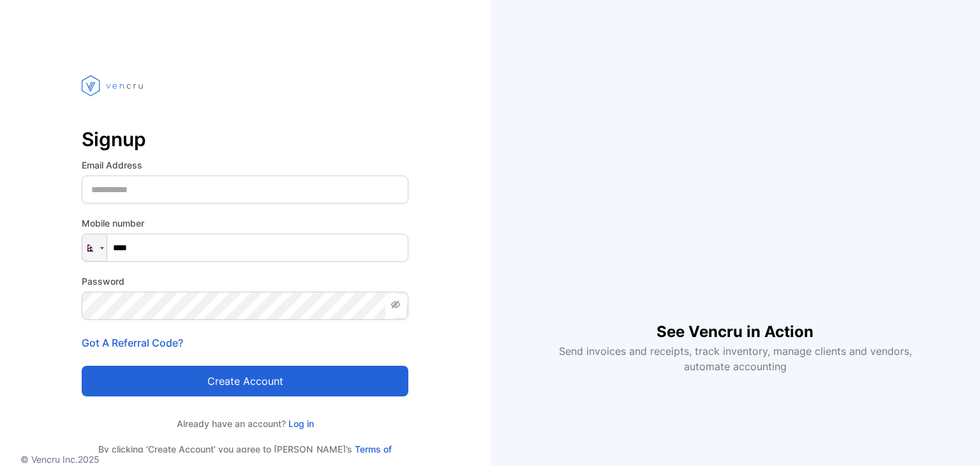 This screenshot has height=466, width=980. I want to click on img: vencru logo, so click(114, 86).